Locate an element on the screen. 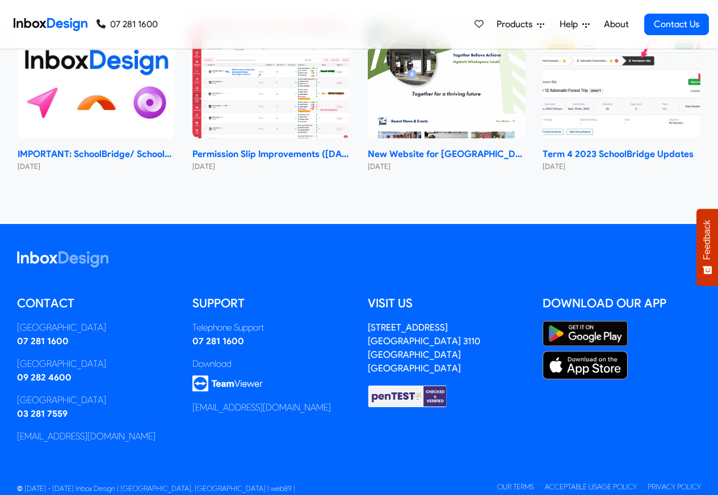  button: Feedback - Show survey is located at coordinates (707, 247).